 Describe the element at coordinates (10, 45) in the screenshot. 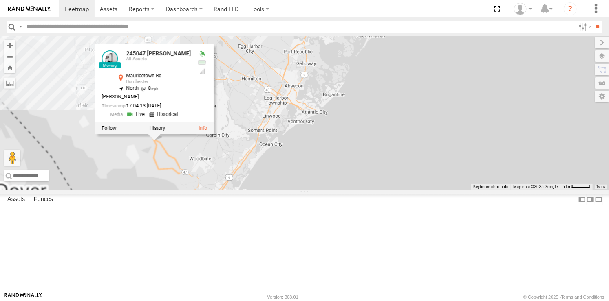

I see `button: Zoom in` at that location.